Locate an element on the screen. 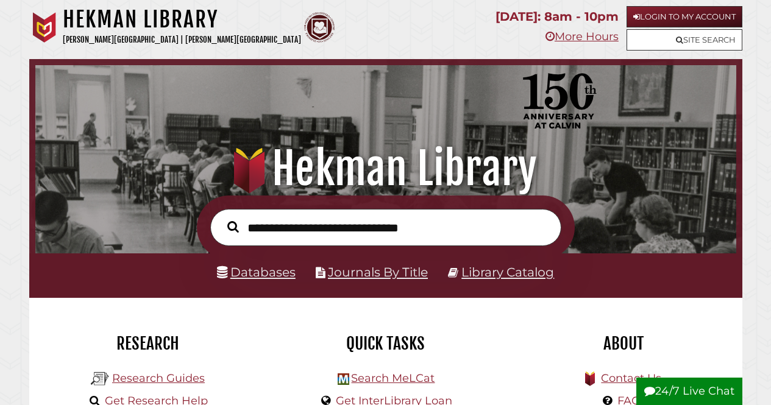 The width and height of the screenshot is (771, 405). img: Calvin Theological Seminary is located at coordinates (319, 27).